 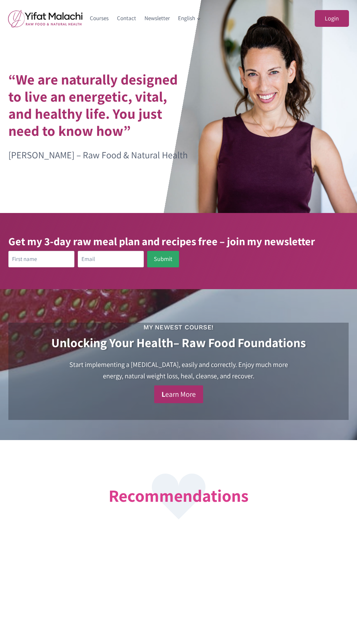 What do you see at coordinates (178, 343) in the screenshot?
I see `h2: – Raw Food Foundations` at bounding box center [178, 343].